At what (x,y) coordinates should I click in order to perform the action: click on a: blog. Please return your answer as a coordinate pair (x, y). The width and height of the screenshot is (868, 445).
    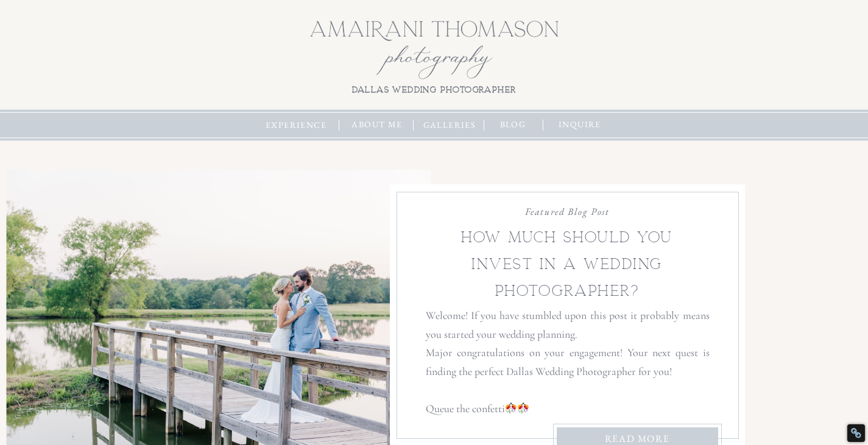
    Looking at the image, I should click on (513, 125).